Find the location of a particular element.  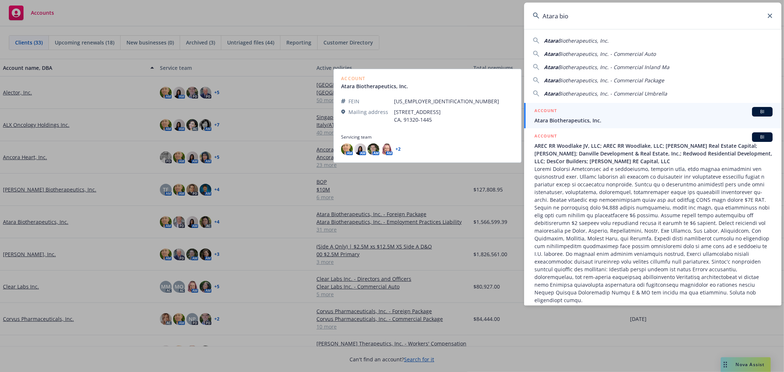

span: Biotherapeutics, Inc. - Commercial Package is located at coordinates (611, 80).